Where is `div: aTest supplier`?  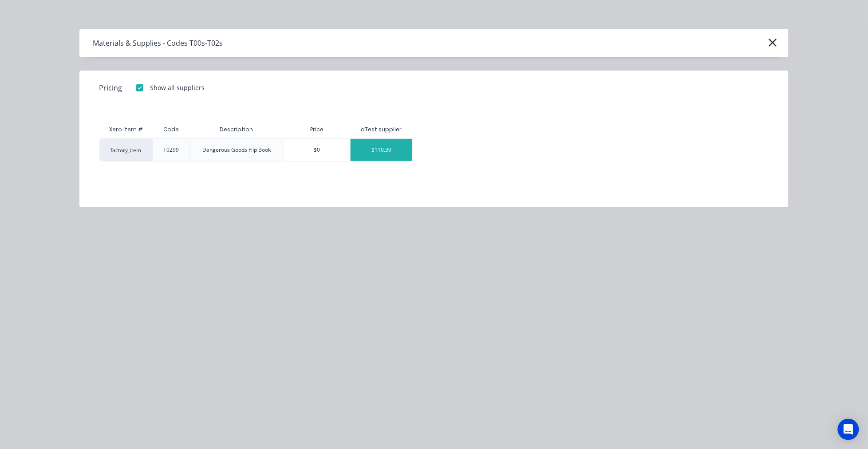 div: aTest supplier is located at coordinates (381, 130).